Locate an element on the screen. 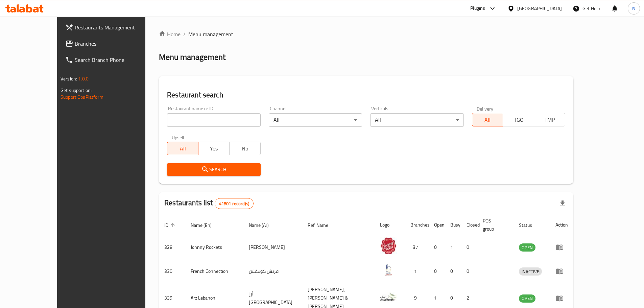  span: Ref. Name is located at coordinates (322, 225).